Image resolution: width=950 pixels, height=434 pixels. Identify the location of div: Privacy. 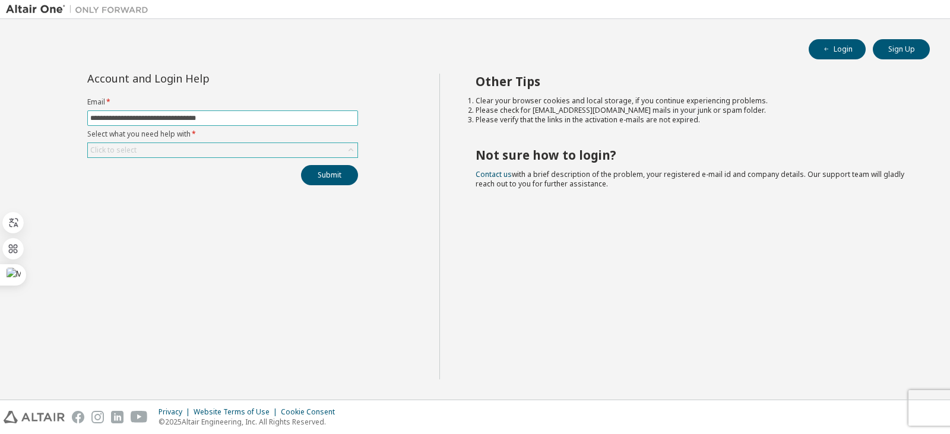
(176, 412).